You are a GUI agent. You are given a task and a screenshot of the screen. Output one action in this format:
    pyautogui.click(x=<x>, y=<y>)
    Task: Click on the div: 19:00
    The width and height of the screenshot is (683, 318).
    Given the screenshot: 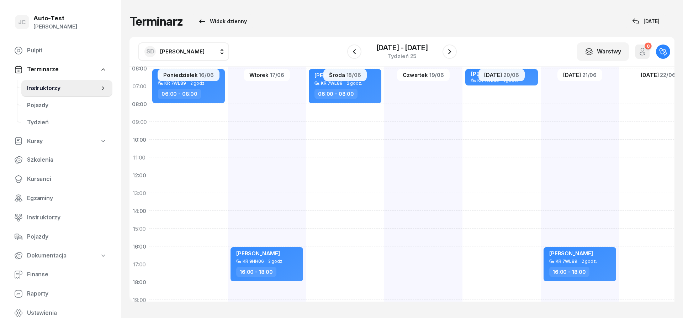 What is the action you would take?
    pyautogui.click(x=140, y=300)
    